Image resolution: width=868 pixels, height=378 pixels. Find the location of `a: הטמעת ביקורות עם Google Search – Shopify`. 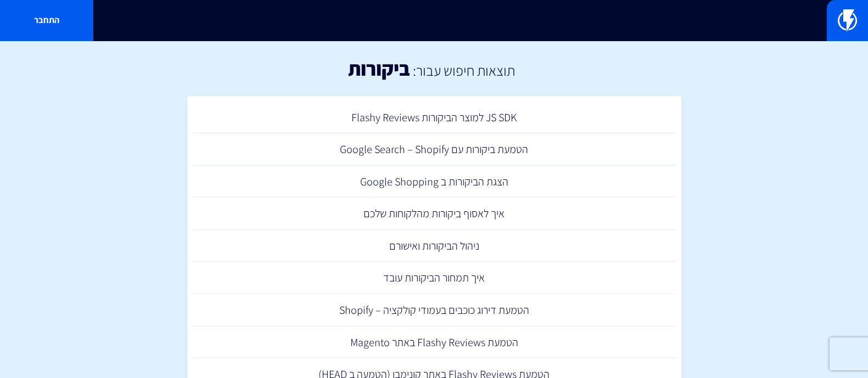

a: הטמעת ביקורות עם Google Search – Shopify is located at coordinates (434, 149).